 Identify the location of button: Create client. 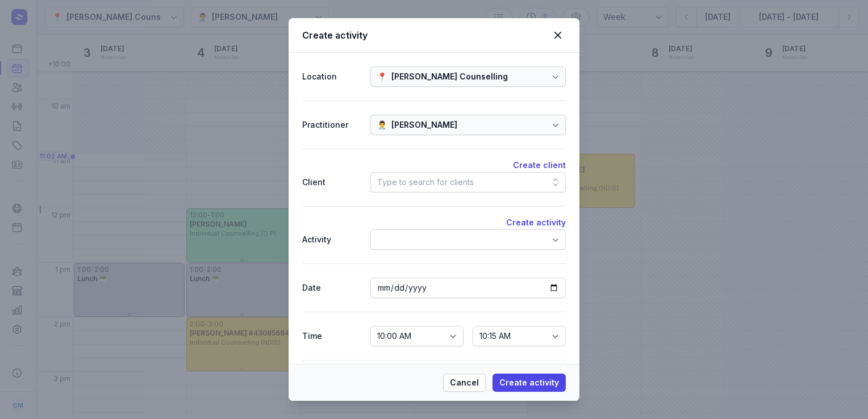
(539, 166).